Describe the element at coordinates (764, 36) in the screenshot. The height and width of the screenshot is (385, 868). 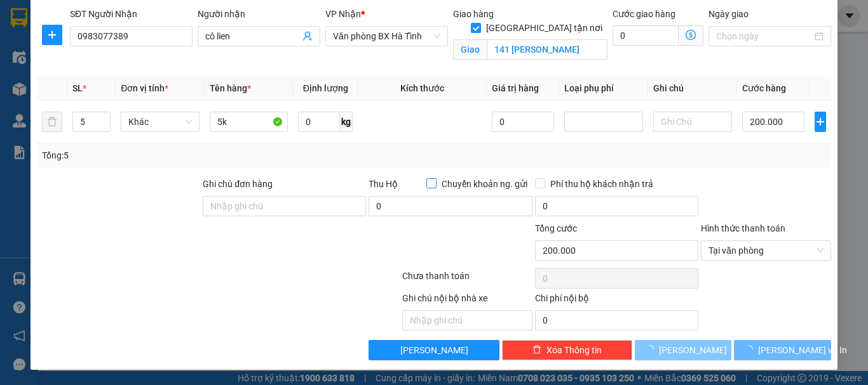
I see `input: Ngày giao` at that location.